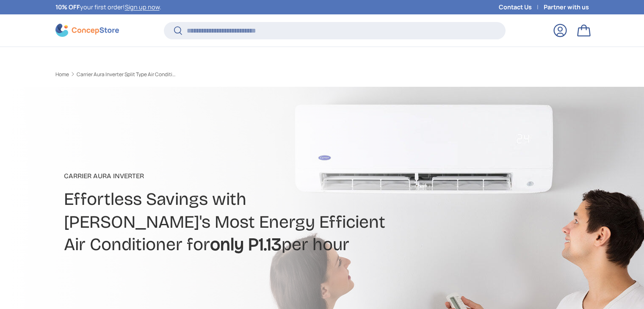 The height and width of the screenshot is (309, 644). What do you see at coordinates (226, 176) in the screenshot?
I see `p: CARRIER AURA INVERTER` at bounding box center [226, 176].